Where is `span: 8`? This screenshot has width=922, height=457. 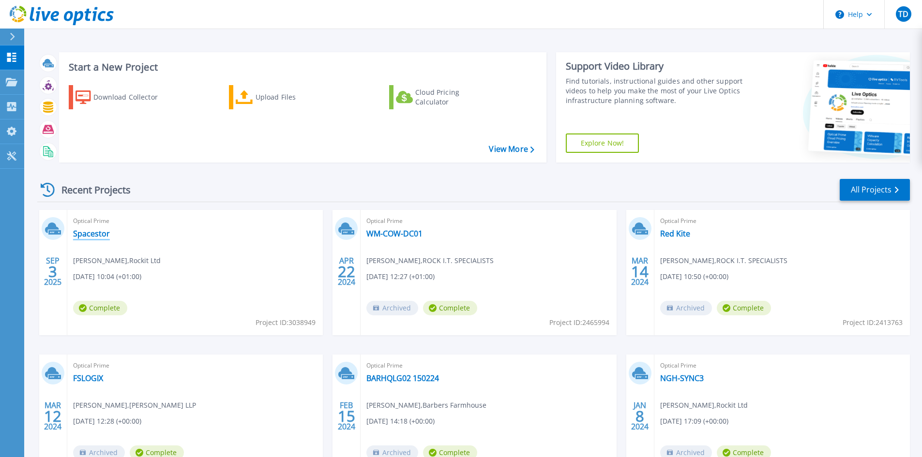
span: 8 is located at coordinates (640, 416).